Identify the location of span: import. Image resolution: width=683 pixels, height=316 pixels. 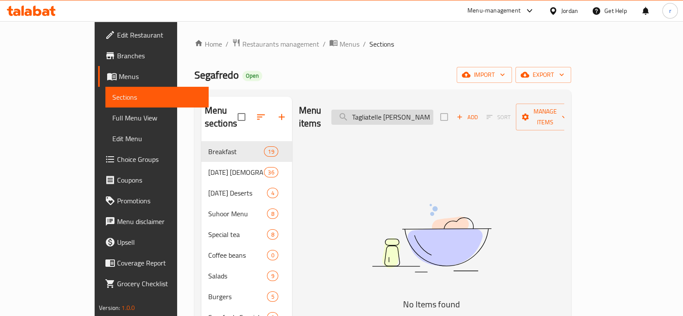
(484, 75).